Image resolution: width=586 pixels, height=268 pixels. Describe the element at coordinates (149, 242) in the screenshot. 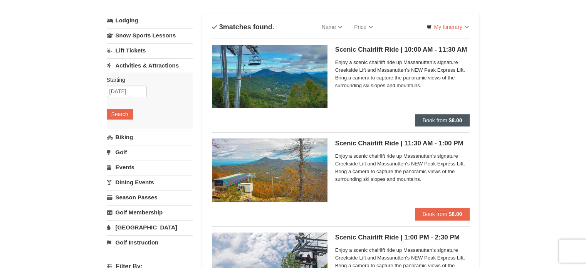

I see `a: Golf Instruction` at that location.